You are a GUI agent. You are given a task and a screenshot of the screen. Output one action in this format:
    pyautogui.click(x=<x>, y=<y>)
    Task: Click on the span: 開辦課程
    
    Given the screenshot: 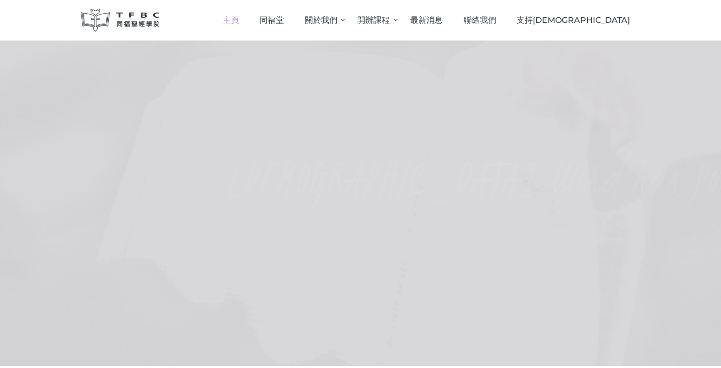 What is the action you would take?
    pyautogui.click(x=373, y=20)
    